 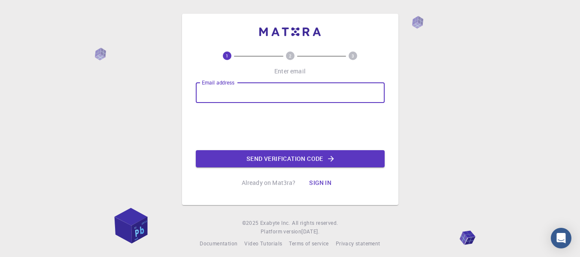 What do you see at coordinates (219, 244) in the screenshot?
I see `a: Documentation` at bounding box center [219, 244].